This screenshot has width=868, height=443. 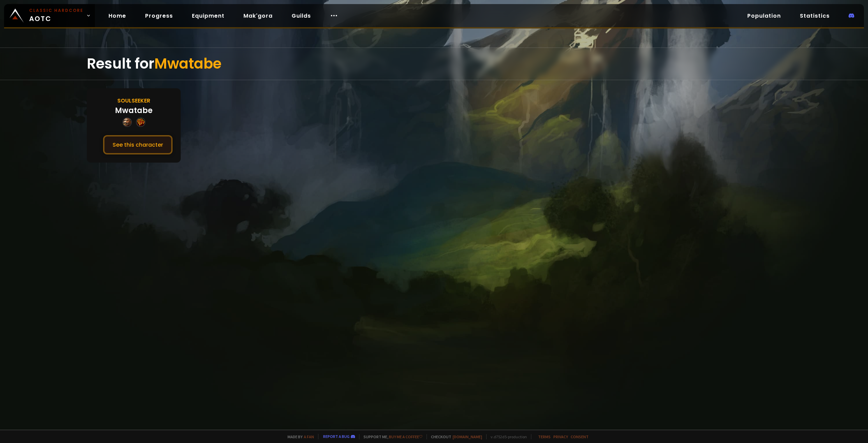 What do you see at coordinates (138, 144) in the screenshot?
I see `button: See this character` at bounding box center [138, 144].